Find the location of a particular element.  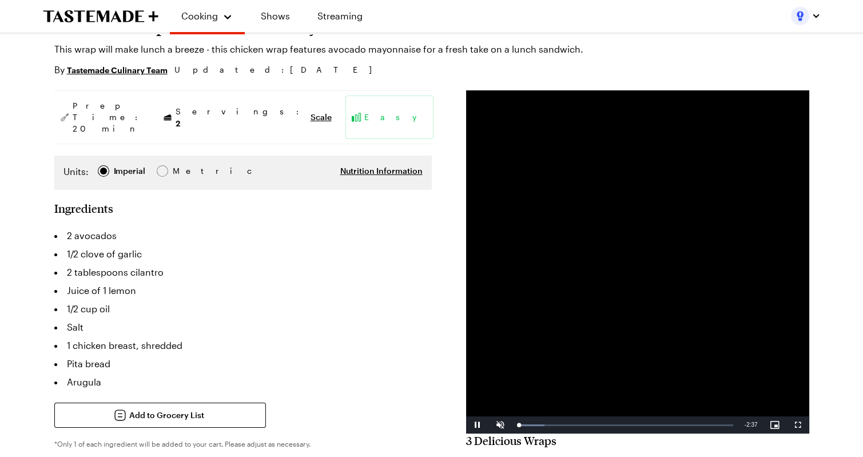

div: Imperial Metric is located at coordinates (130, 173).